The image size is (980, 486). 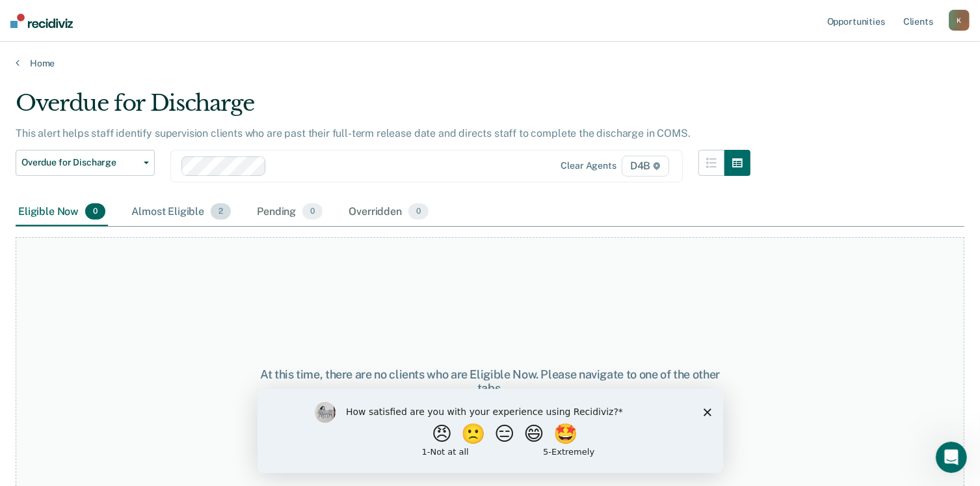 What do you see at coordinates (248, 45) in the screenshot?
I see `button: 3` at bounding box center [248, 45].